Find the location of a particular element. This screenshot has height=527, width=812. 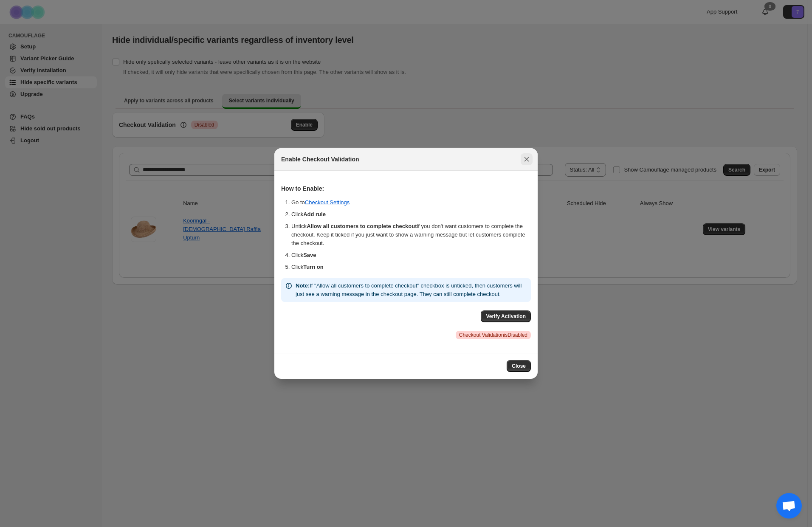

li: Untick if you don't want customers to complete the checkout. Keep it ticked if you just want to s... is located at coordinates (411, 235).